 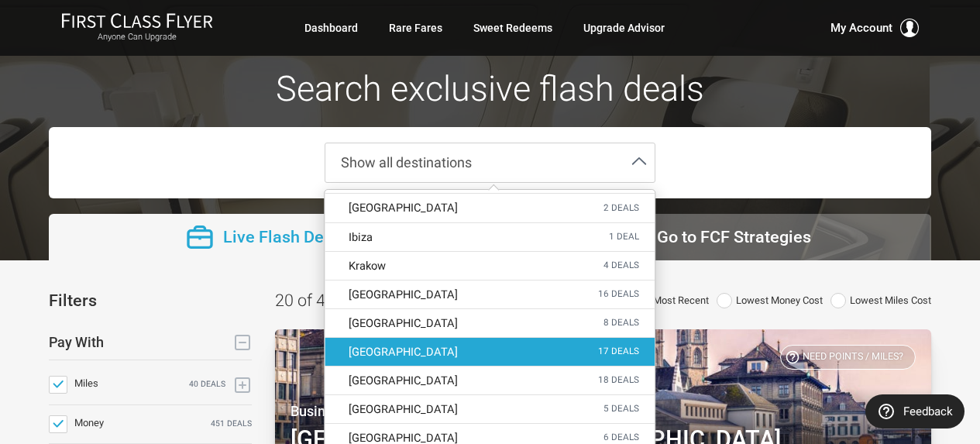 What do you see at coordinates (621, 208) in the screenshot?
I see `span: 2 deals` at bounding box center [621, 208].